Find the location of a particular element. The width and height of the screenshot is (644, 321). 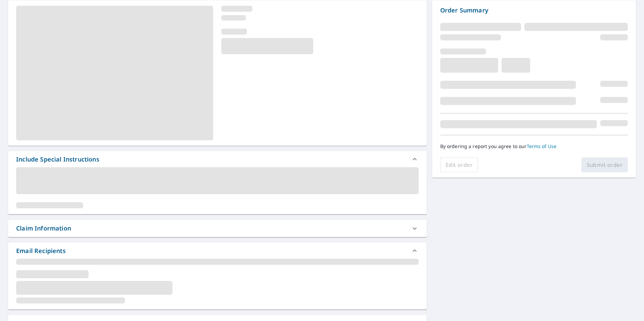

a: Terms of Use is located at coordinates (542, 146).